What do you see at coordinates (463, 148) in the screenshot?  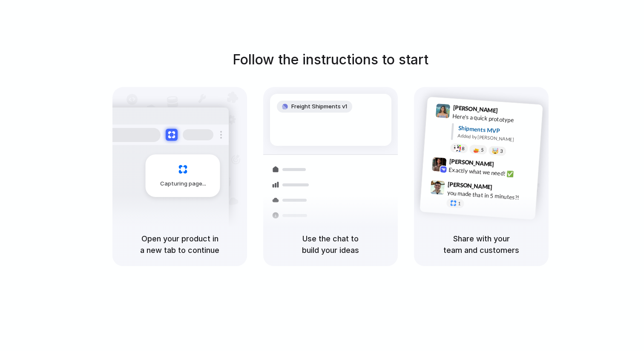 I see `span: 8` at bounding box center [463, 148].